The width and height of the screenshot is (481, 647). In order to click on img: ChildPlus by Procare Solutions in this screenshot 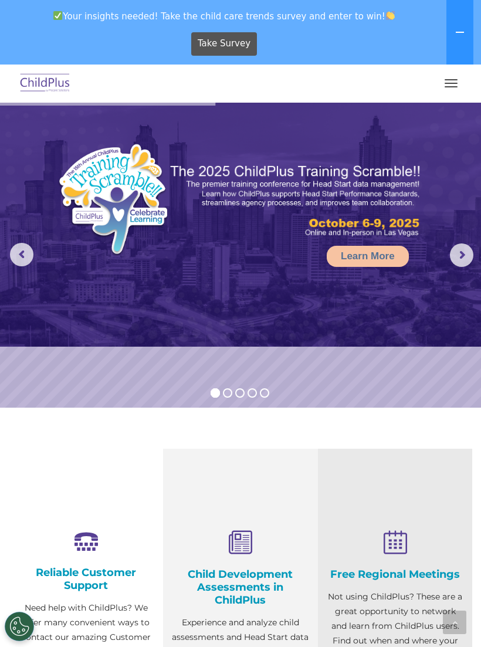, I will do `click(45, 83)`.